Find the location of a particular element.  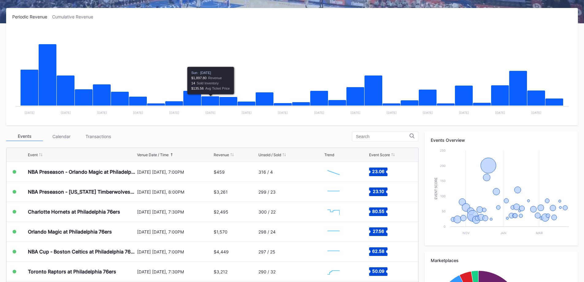

div: $459 is located at coordinates (219, 172).